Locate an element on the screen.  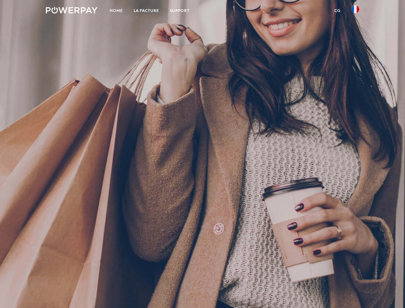
img: logo-powerpay-white.svg is located at coordinates (71, 10).